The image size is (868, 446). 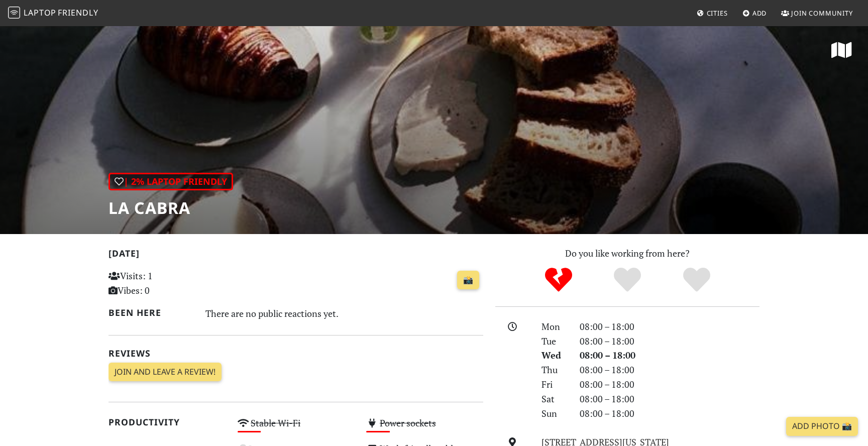 What do you see at coordinates (822, 13) in the screenshot?
I see `span: Join Community` at bounding box center [822, 13].